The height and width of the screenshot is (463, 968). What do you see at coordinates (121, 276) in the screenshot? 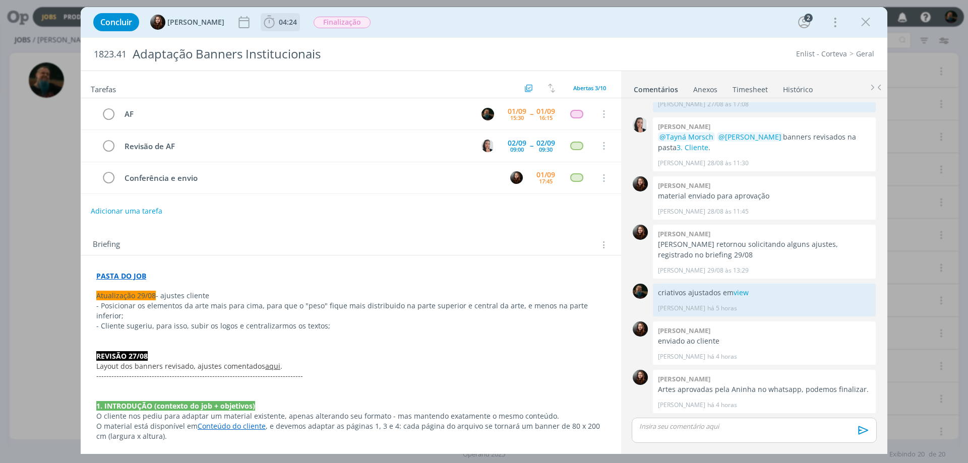
I see `strong: PASTA DO JOB` at bounding box center [121, 276].